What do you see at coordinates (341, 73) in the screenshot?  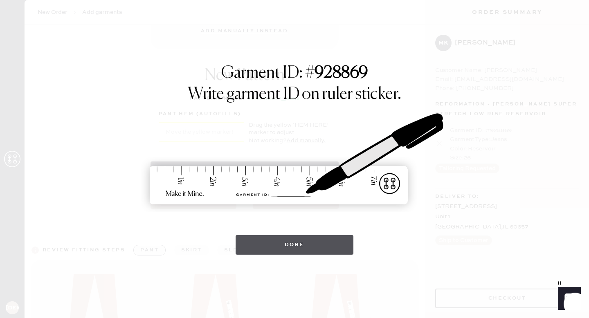 I see `strong: 928869` at bounding box center [341, 73].